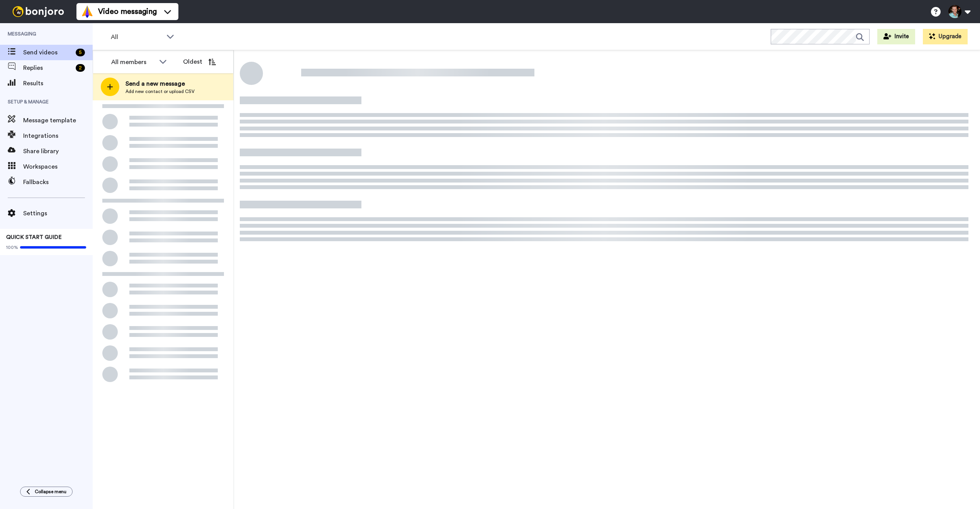 The image size is (980, 509). Describe the element at coordinates (133, 62) in the screenshot. I see `div: All members` at that location.